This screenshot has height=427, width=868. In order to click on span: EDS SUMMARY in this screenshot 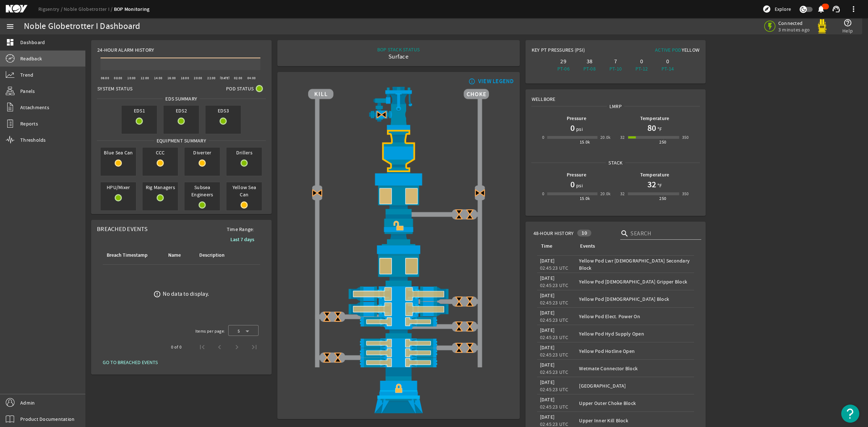, I will do `click(181, 99)`.